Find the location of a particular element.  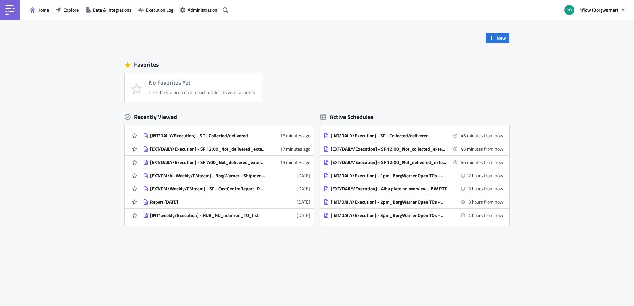

a: [INT/DAILY/Execution] - SF - Collected/delivered16 minutes ago is located at coordinates (226, 136).